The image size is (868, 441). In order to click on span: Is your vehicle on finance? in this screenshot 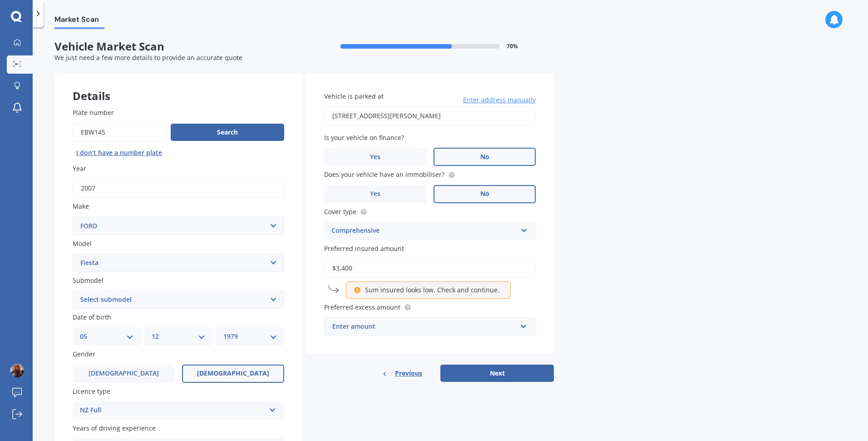, I will do `click(364, 137)`.